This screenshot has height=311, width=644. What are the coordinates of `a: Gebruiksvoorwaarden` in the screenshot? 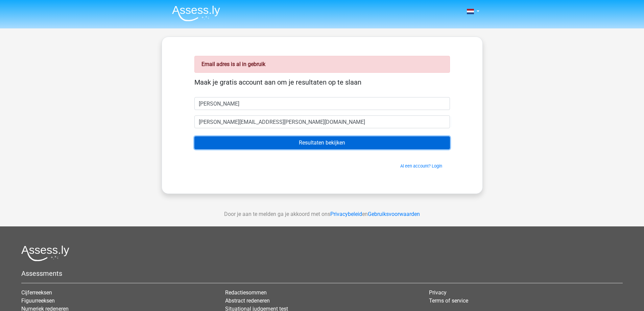 It's located at (394, 214).